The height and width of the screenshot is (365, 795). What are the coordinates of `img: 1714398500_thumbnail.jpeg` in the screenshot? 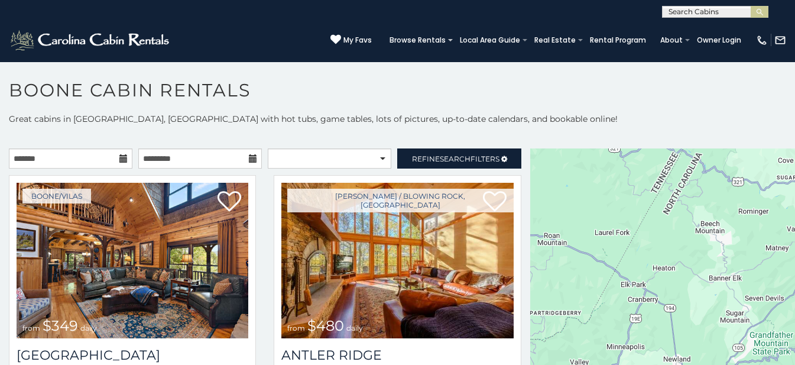 It's located at (132, 260).